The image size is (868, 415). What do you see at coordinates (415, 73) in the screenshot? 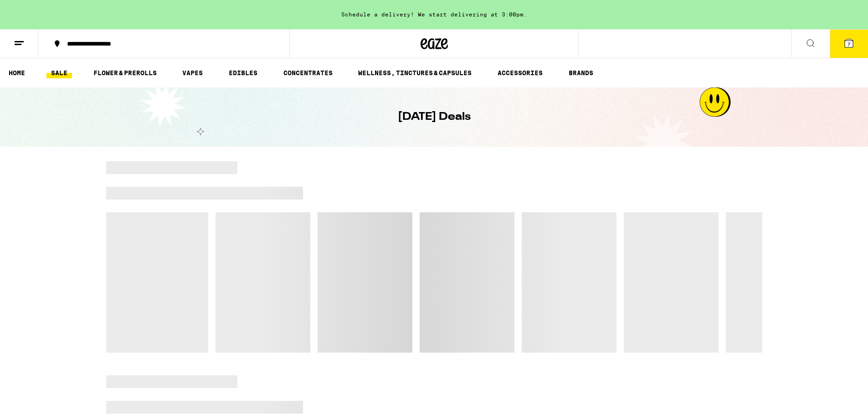
I see `a: WELLNESS, TINCTURES & CAPSULES` at bounding box center [415, 73].